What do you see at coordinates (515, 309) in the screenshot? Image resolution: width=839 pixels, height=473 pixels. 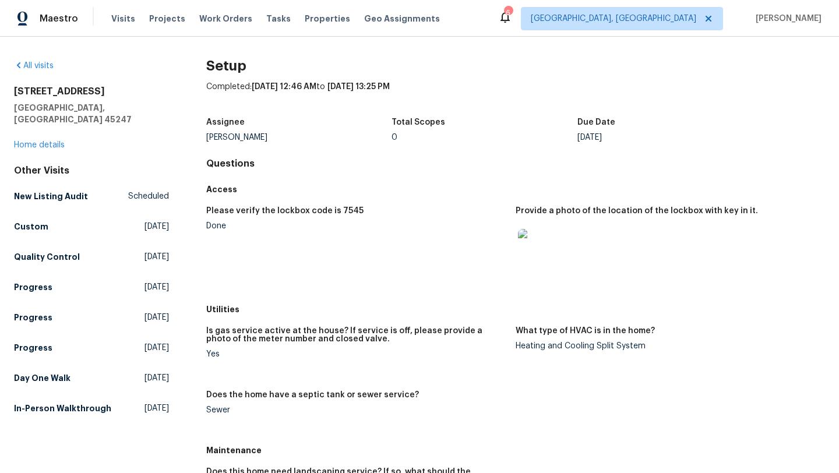 I see `h5: Utilities` at bounding box center [515, 309].